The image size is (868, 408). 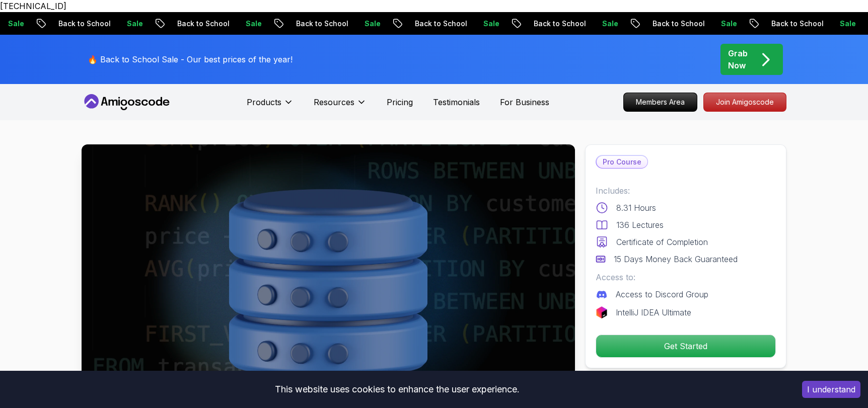 I want to click on p: 136 Lectures, so click(x=640, y=225).